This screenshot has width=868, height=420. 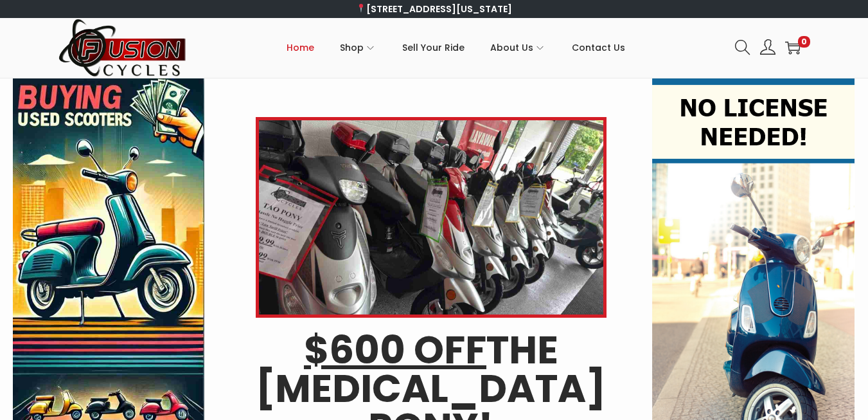 What do you see at coordinates (599, 48) in the screenshot?
I see `a: Contact Us` at bounding box center [599, 48].